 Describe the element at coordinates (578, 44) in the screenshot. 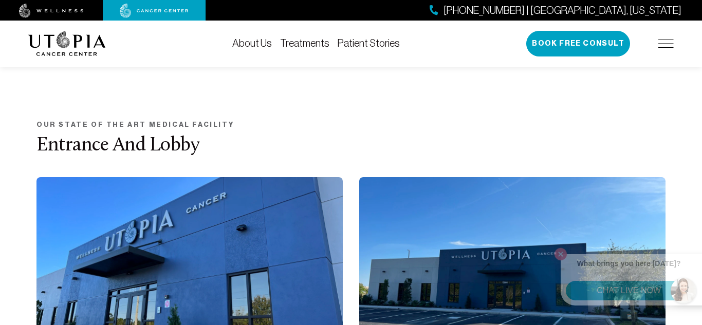

I see `button: Book Free Consult` at that location.